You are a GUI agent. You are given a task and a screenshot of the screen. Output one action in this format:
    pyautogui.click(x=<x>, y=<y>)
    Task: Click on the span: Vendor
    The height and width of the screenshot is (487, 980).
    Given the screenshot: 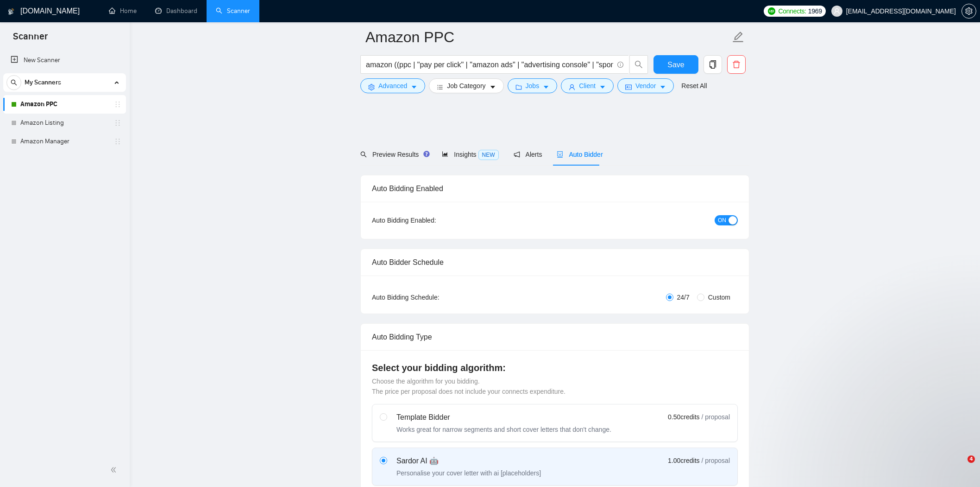 What is the action you would take?
    pyautogui.click(x=646, y=86)
    